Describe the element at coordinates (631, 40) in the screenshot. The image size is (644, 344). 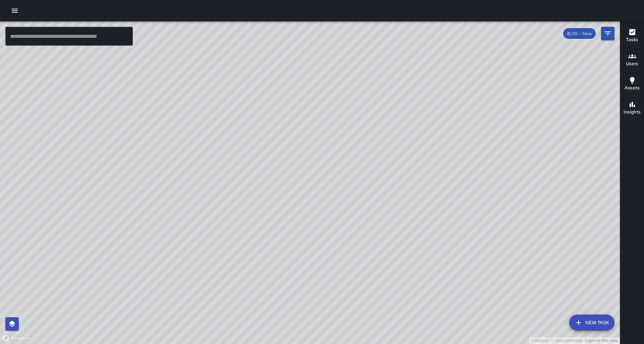
I see `h6: Tasks` at that location.